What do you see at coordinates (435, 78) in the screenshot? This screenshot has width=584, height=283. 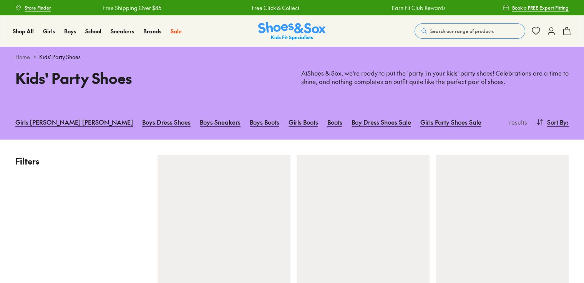 I see `p: At , we're ready to put the 'party' in your kids' party shoes! Celebrations are a time to shine, ...` at bounding box center [435, 78].